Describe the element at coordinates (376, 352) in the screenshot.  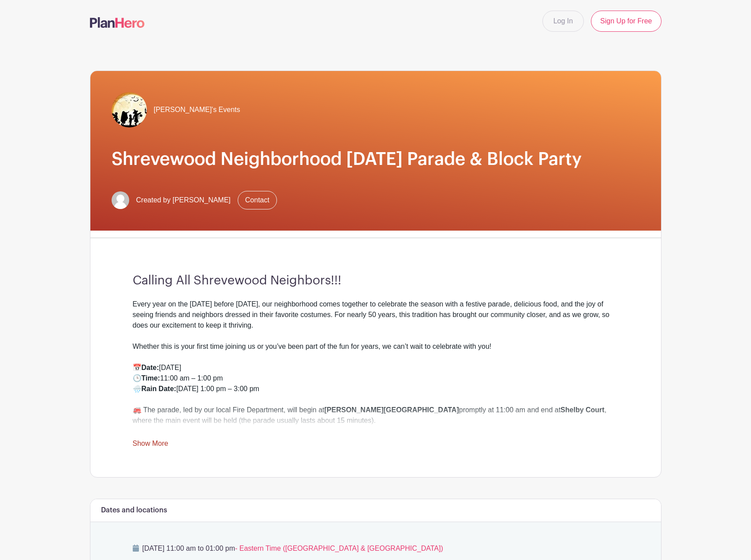
I see `div: Whether this is your first time joining us or you’ve been part of the fun for years, we can’t wai...` at that location.